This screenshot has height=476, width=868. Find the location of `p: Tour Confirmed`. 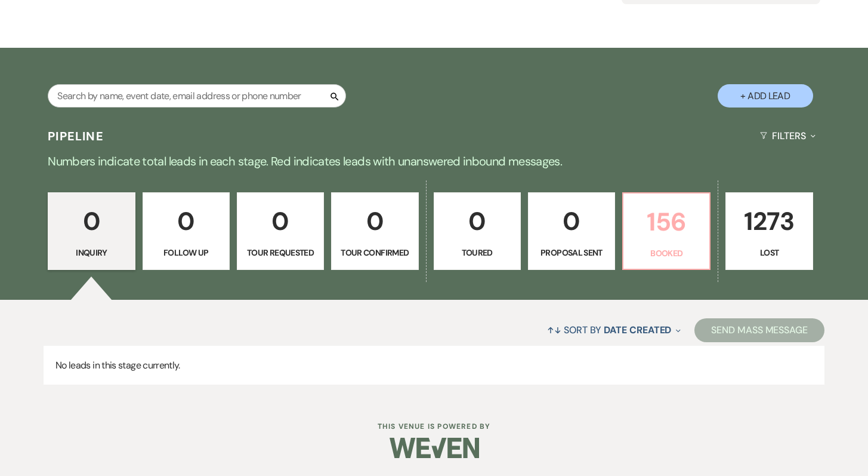

p: Tour Confirmed is located at coordinates (374, 252).